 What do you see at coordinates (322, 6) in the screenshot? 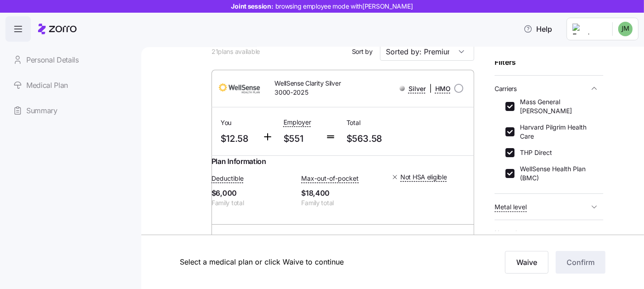
I see `span: Joint session:` at bounding box center [322, 6].